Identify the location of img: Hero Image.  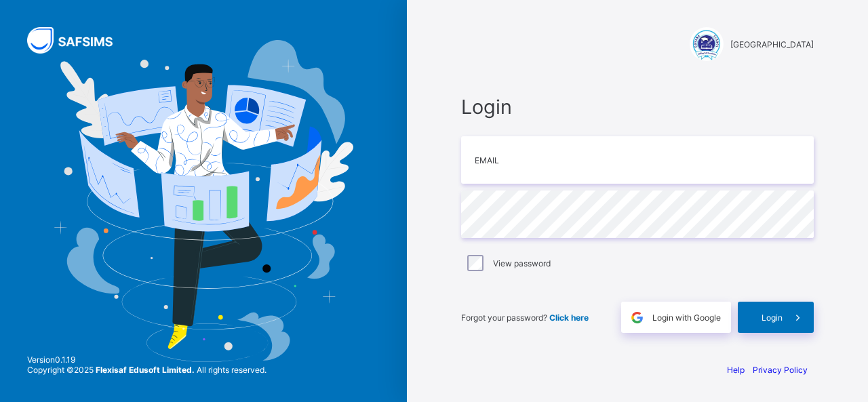
(203, 201).